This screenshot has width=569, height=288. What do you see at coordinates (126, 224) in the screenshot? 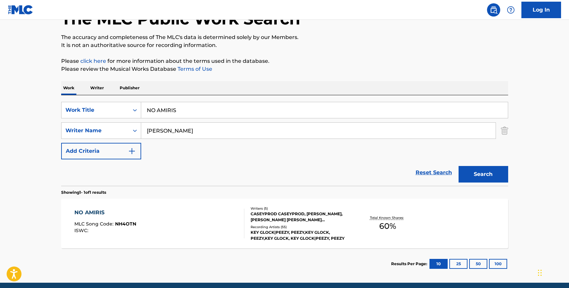
I see `span: NH4OTN` at bounding box center [126, 224].